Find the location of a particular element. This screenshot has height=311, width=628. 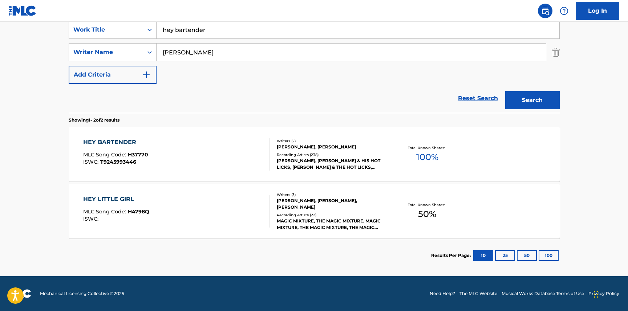

div: HEY LITTLE GIRL is located at coordinates (116, 199).